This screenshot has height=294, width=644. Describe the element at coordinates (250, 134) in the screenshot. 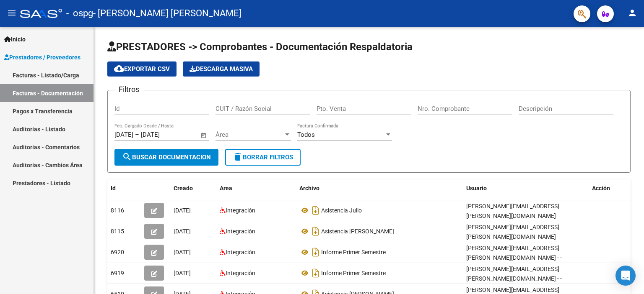

I see `span: Área` at that location.